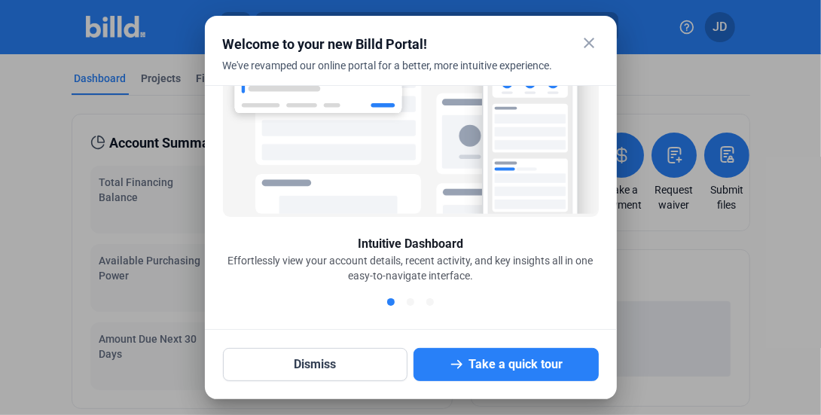 Image resolution: width=821 pixels, height=415 pixels. I want to click on div: We've revamped our online portal for a better, more intuitive experience., so click(392, 75).